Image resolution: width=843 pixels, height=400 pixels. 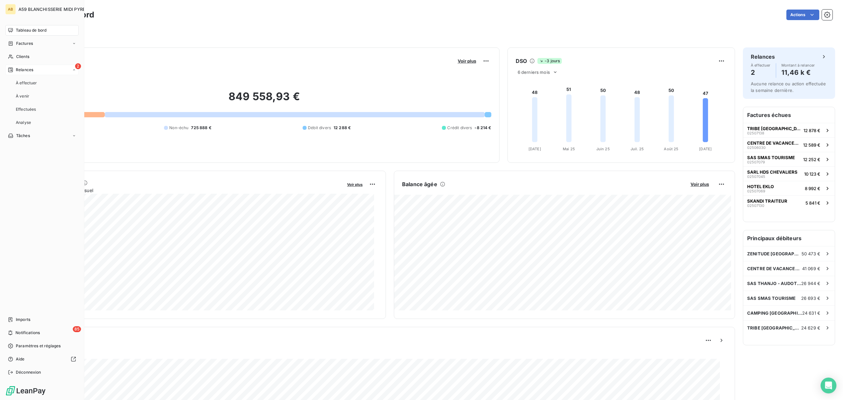 What do you see at coordinates (24, 43) in the screenshot?
I see `span: Factures` at bounding box center [24, 43].